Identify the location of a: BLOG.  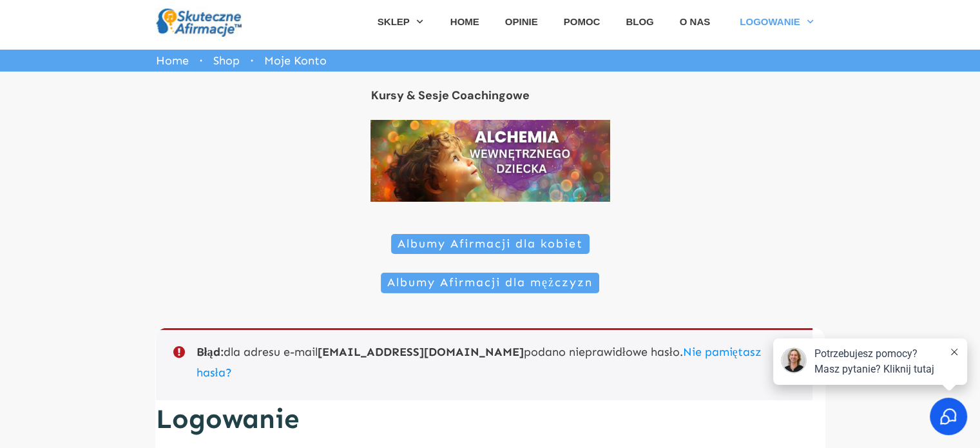
(639, 22).